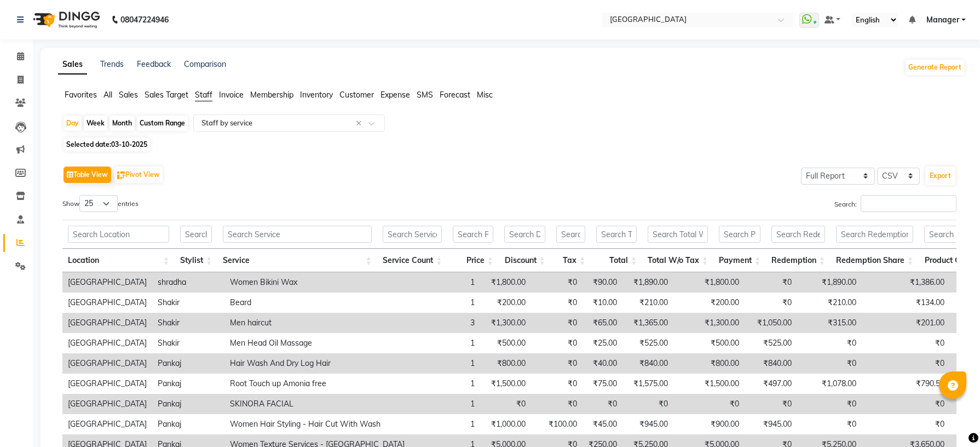 This screenshot has height=447, width=980. What do you see at coordinates (678, 260) in the screenshot?
I see `th: Total W/o Tax: activate to sort column ascending` at bounding box center [678, 260].